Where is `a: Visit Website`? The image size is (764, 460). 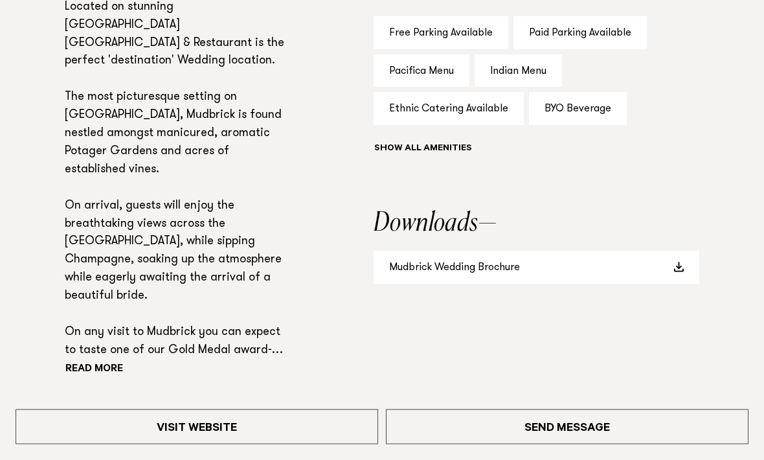 a: Visit Website is located at coordinates (197, 427).